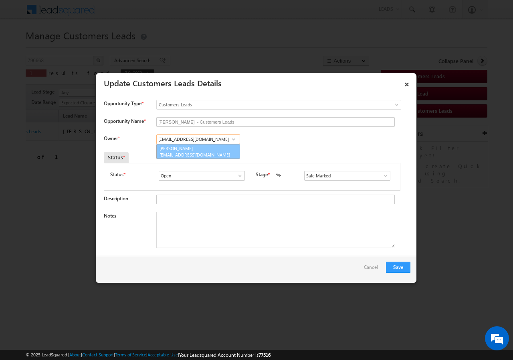 This screenshot has width=513, height=360. Describe the element at coordinates (398, 267) in the screenshot. I see `button: Save` at that location.